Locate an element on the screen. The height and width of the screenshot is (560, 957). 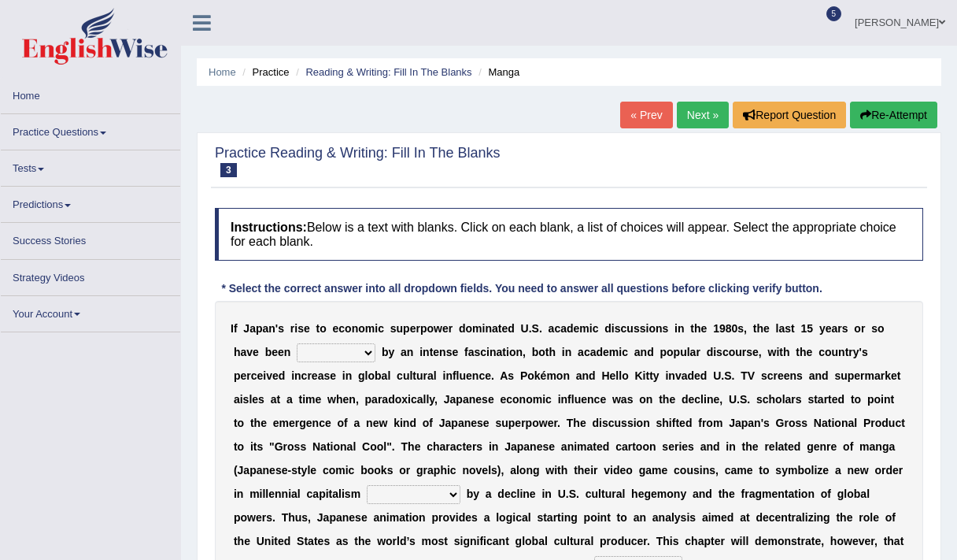
b: v is located at coordinates (269, 376).